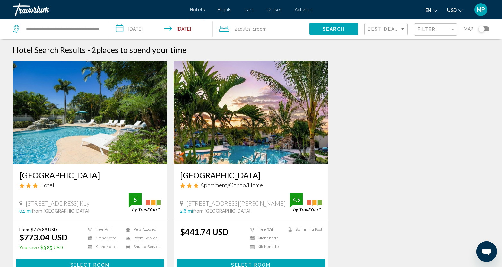 Image resolution: width=502 pixels, height=267 pixels. I want to click on button: Change language, so click(432, 10).